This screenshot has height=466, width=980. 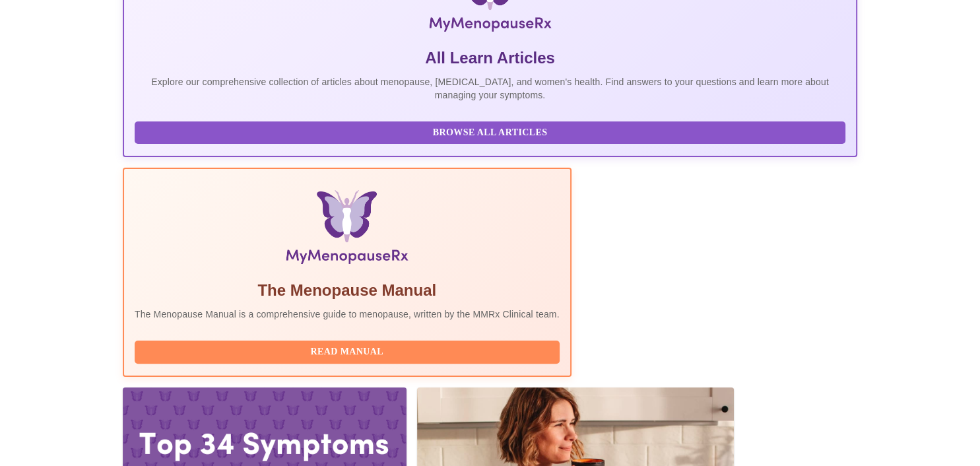 I want to click on img: Menopause Manual, so click(x=347, y=230).